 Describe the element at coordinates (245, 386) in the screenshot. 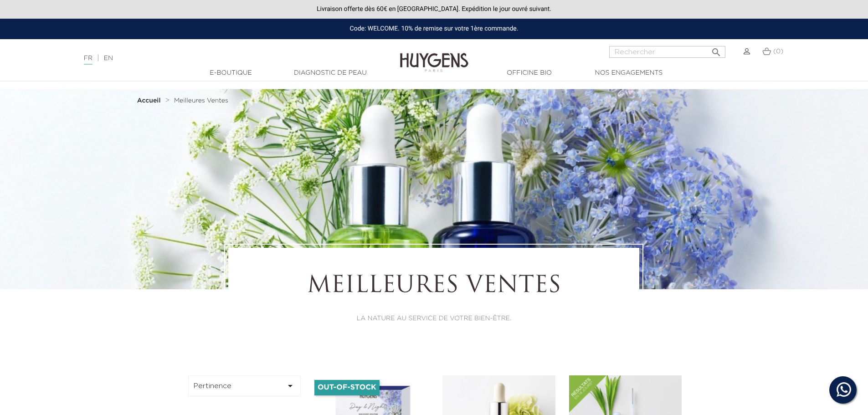

I see `button: Pertinence` at that location.